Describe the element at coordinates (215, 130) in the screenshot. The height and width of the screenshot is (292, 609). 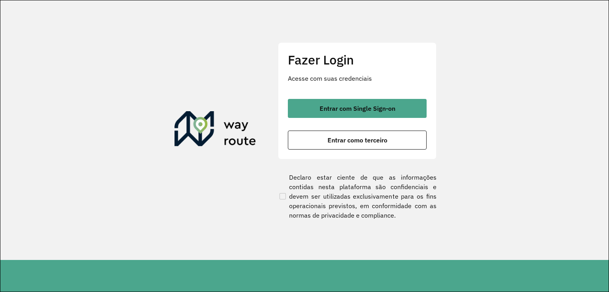
I see `img: Roteirizador AmbevTech` at that location.